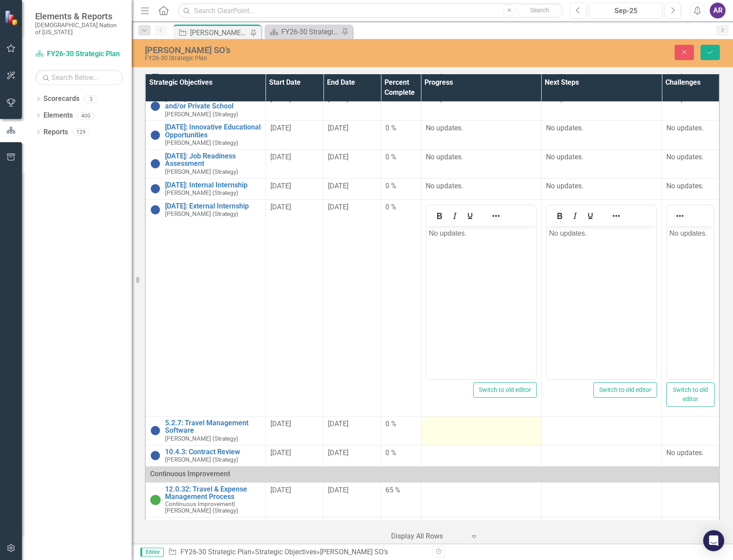 This screenshot has width=733, height=560. What do you see at coordinates (213, 426) in the screenshot?
I see `a: 5.2.7: Travel Management Software` at bounding box center [213, 426].